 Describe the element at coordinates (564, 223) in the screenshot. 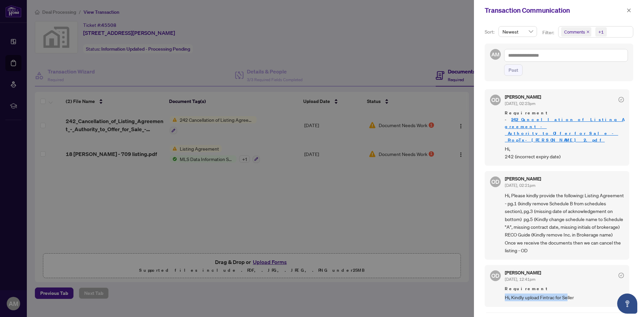

I see `span: Hi, Please kindly provide the following: Listing Agreement - pg.1 (kindly remove Schedule B from ...` at that location.